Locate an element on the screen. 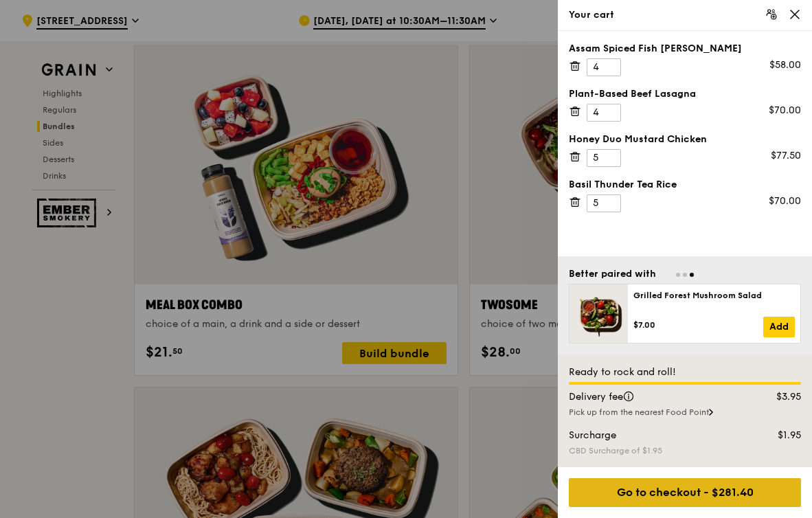  div: Surcharge is located at coordinates (654, 435).